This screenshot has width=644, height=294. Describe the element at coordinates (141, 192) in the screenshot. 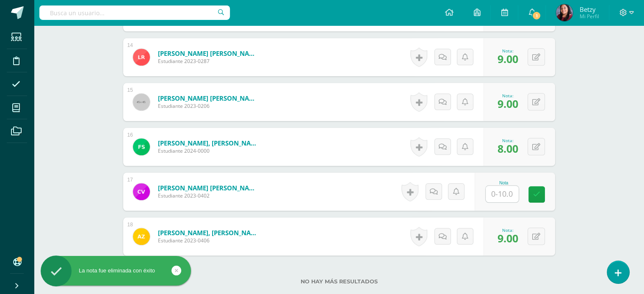

I see `img: 62d6ca18626c2068ca808d2fcde31f23.png` at that location.